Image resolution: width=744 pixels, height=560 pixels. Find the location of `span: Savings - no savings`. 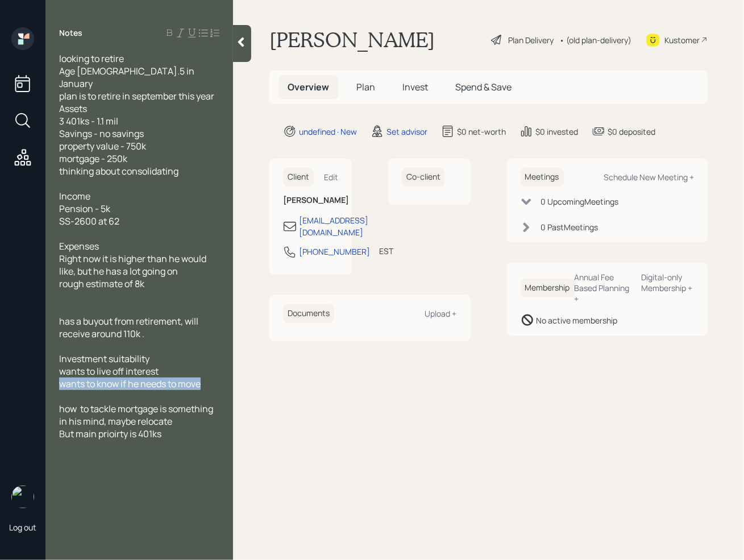

span: Savings - no savings is located at coordinates (101, 133).